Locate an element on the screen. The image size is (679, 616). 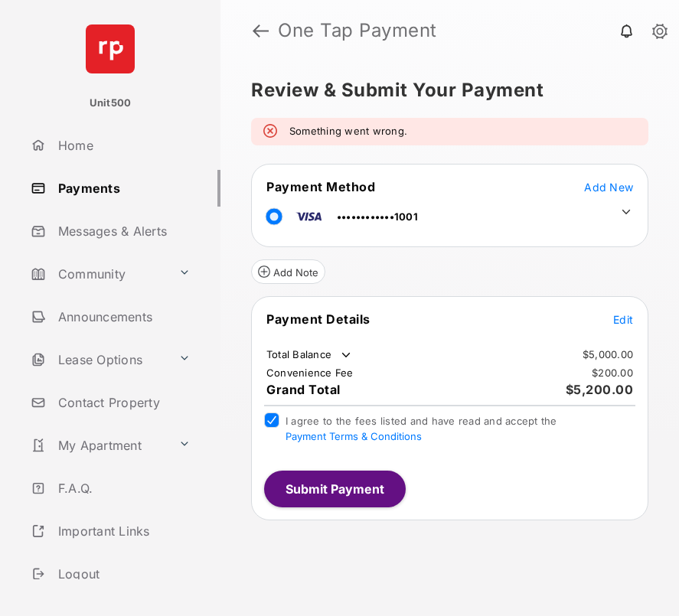
span: Payment Method is located at coordinates (321, 187).